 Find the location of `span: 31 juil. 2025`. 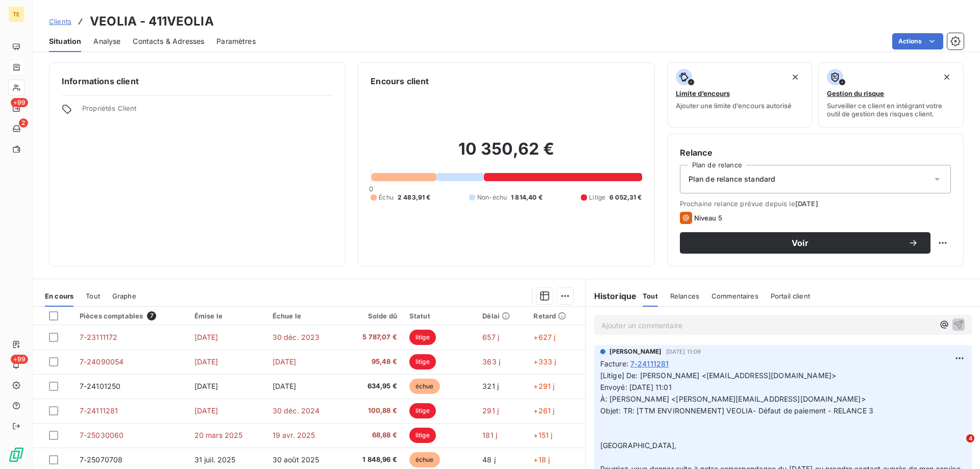

span: 31 juil. 2025 is located at coordinates (215, 459).